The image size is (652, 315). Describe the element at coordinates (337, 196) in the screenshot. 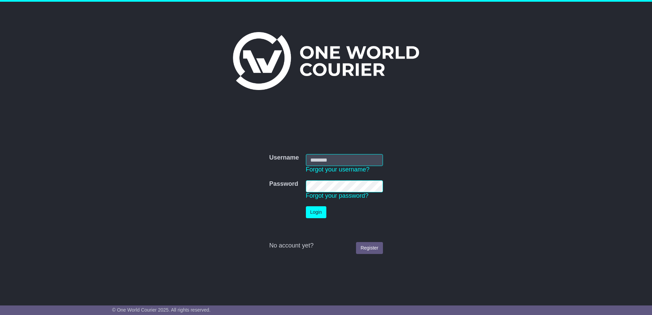

I see `a: Forgot your password?` at that location.